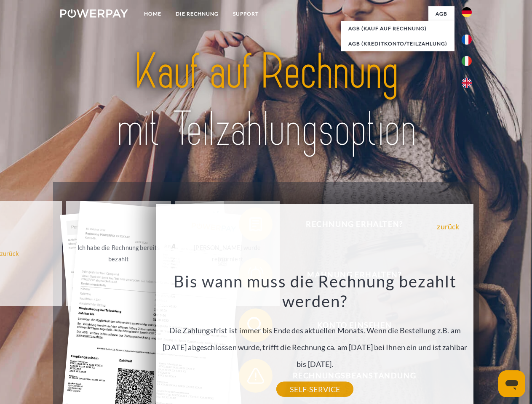  Describe the element at coordinates (94, 14) in the screenshot. I see `img: logo-powerpay-white.svg` at that location.